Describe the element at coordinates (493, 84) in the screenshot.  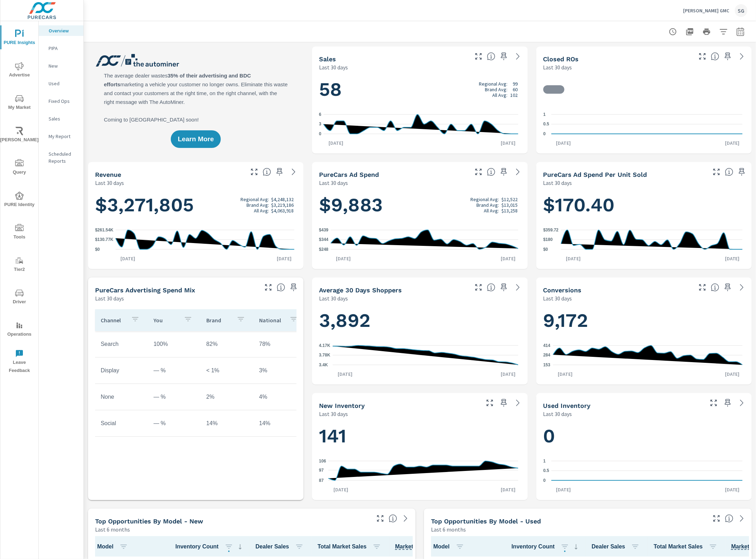
I see `p: Regional Avg:` at that location.